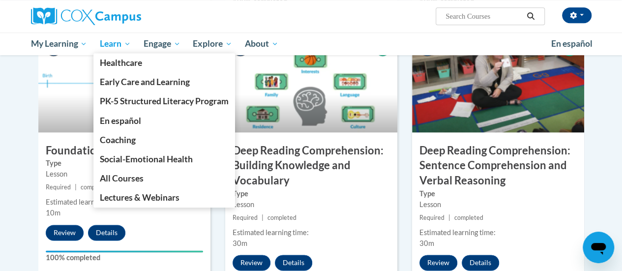  Describe the element at coordinates (162, 44) in the screenshot. I see `span: Engage` at that location.